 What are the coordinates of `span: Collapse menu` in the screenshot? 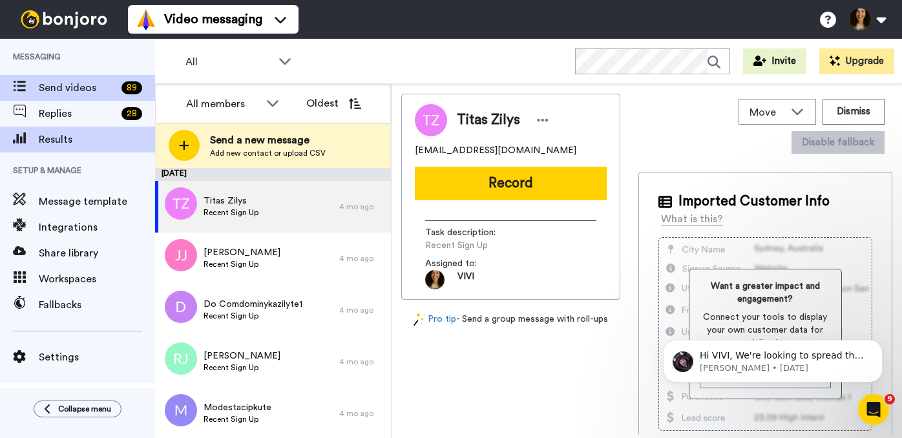 It's located at (85, 409).